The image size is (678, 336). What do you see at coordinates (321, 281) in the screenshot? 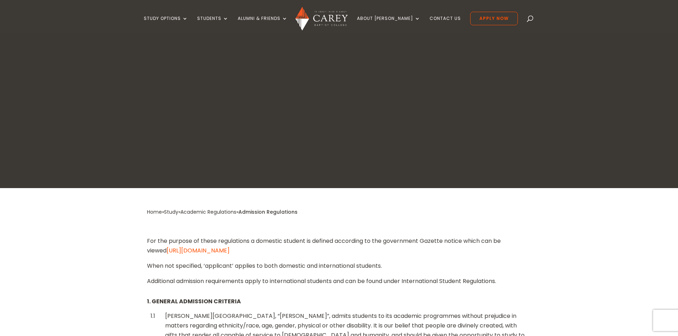
I see `Additional admission requirements apply to international students and can be found under Internat...` at bounding box center [321, 281].